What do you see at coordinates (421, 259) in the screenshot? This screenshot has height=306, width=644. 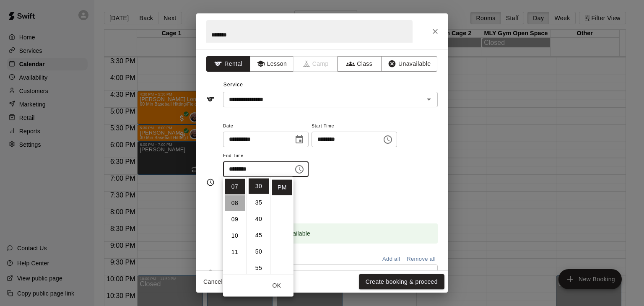 I see `button: Remove all` at bounding box center [421, 259].